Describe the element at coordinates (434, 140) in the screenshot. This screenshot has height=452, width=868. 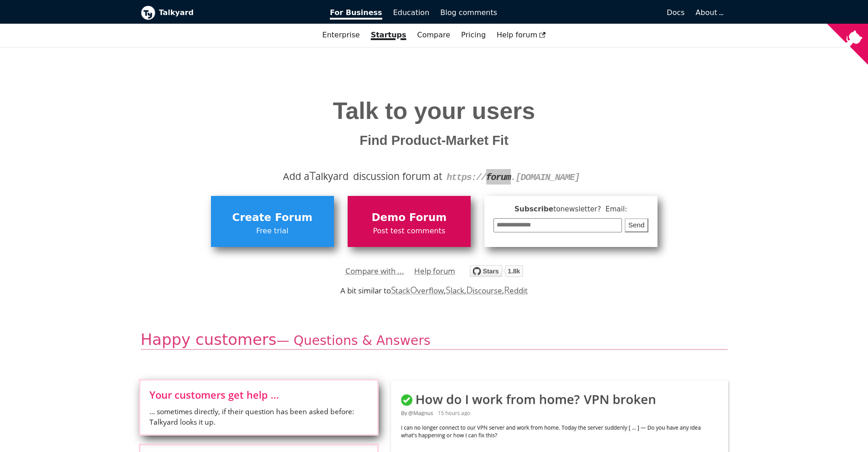
I see `span: Find Product-Market Fit` at that location.